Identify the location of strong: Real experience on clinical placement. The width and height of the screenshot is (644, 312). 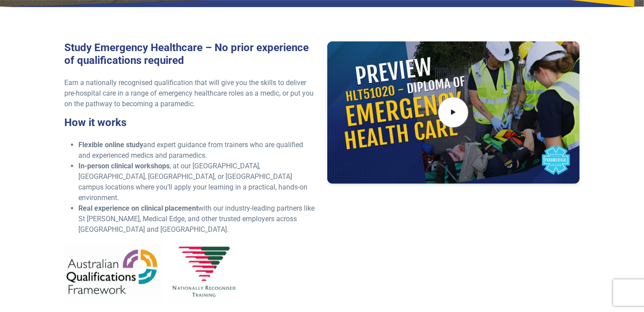
(139, 208).